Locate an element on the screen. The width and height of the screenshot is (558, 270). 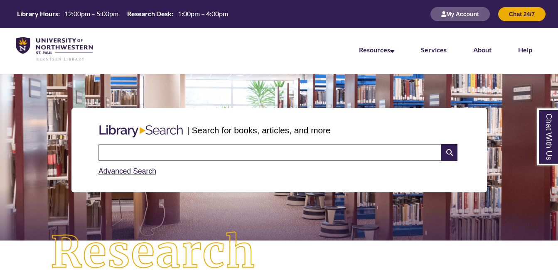
a: Resources is located at coordinates (376, 49).